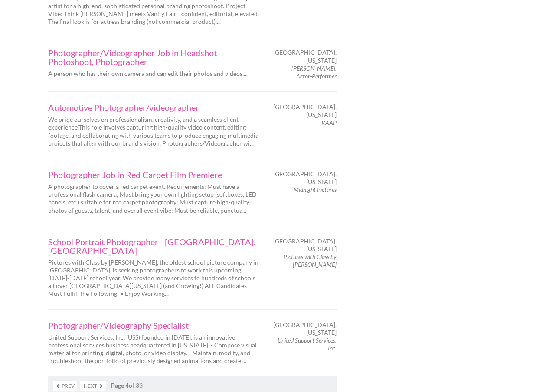 This screenshot has width=536, height=392. Describe the element at coordinates (154, 57) in the screenshot. I see `a: Photographer/Videographer Job in Headshot Photoshoot, Photographer` at that location.